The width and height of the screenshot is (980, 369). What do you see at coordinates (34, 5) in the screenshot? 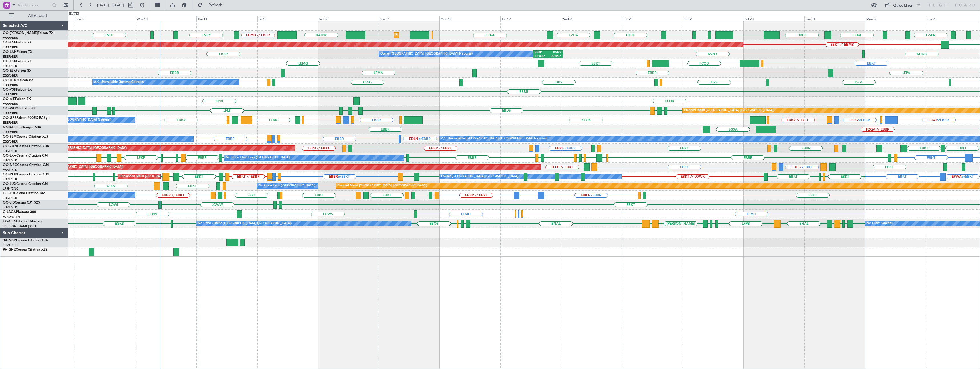
I see `input: Trip Number` at bounding box center [34, 5].